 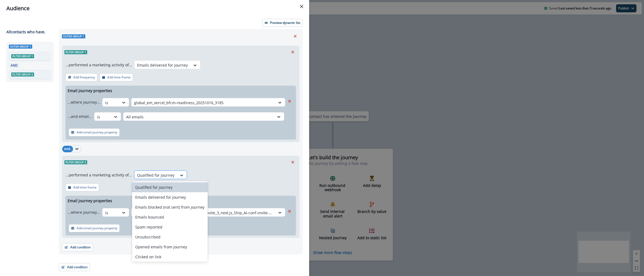 What do you see at coordinates (170, 227) in the screenshot?
I see `div: Spam reported` at bounding box center [170, 227].